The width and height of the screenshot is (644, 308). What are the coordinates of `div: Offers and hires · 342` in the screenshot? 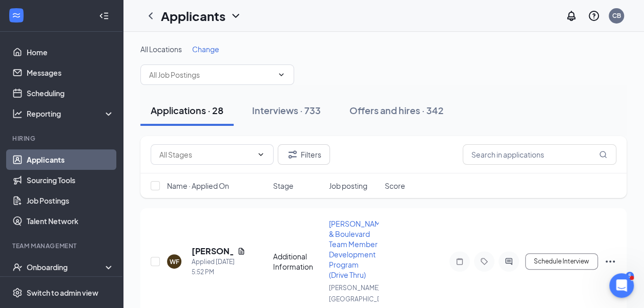 It's located at (397, 110).